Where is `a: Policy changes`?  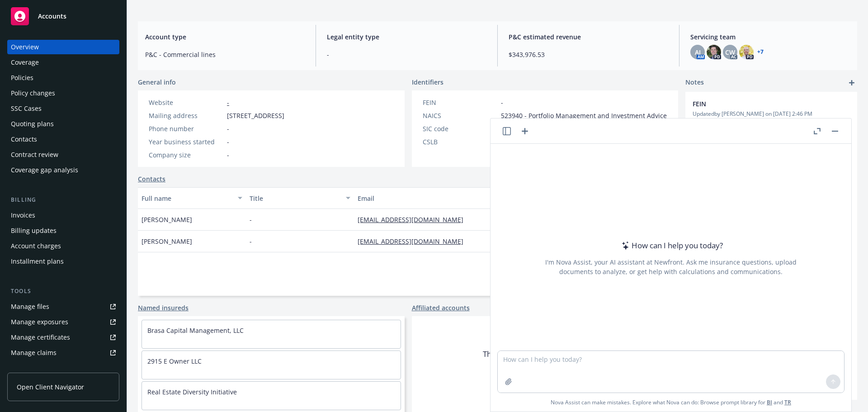 a: Policy changes is located at coordinates (64, 93).